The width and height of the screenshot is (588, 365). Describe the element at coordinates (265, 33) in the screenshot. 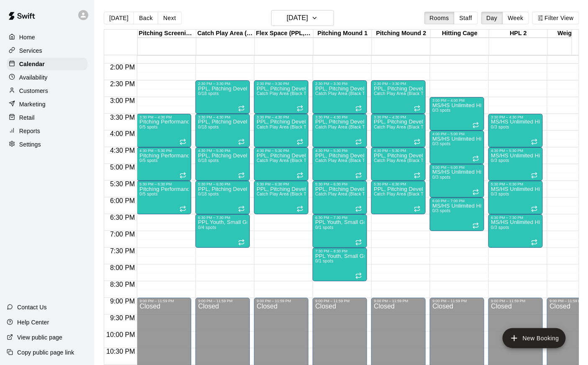

I see `div: Flex Space (PPL, Green Turf)` at that location.